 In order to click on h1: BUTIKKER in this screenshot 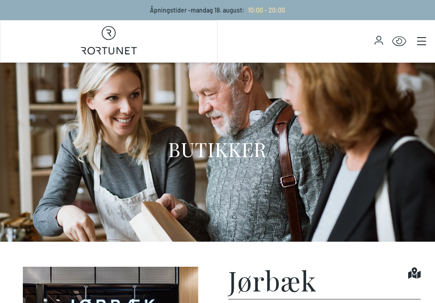, I will do `click(217, 149)`.